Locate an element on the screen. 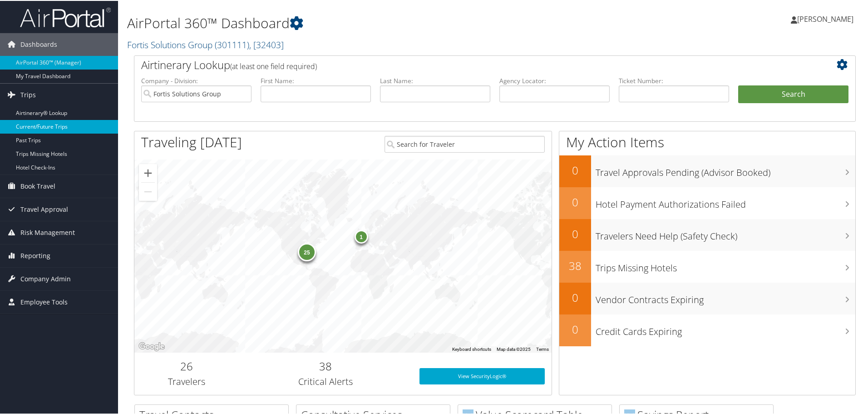  a: 0Credit Cards Expiring is located at coordinates (707, 330).